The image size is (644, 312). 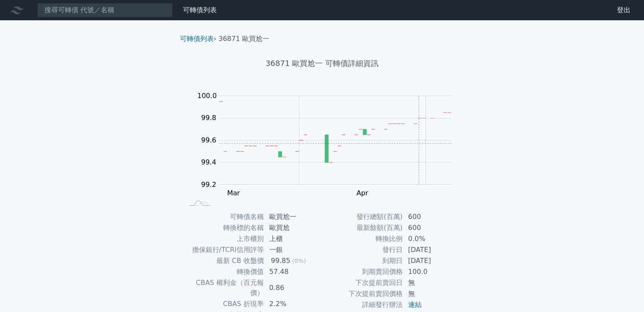 I want to click on td: 最新 CB 收盤價, so click(x=223, y=261).